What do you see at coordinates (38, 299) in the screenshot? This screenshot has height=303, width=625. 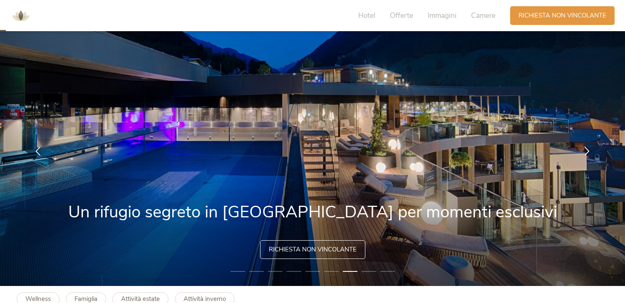 I see `b: Wellness` at bounding box center [38, 299].